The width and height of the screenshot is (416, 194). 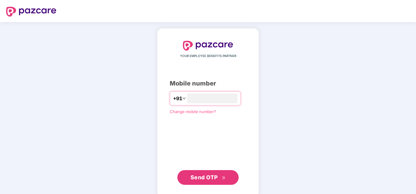 I want to click on span: down, so click(x=184, y=98).